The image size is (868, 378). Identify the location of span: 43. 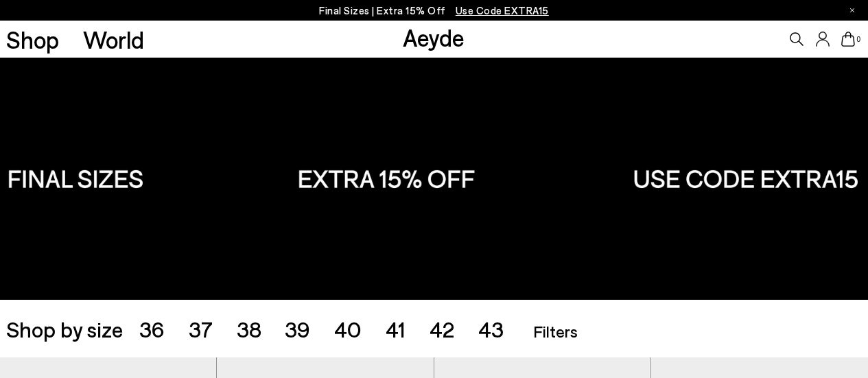
(491, 329).